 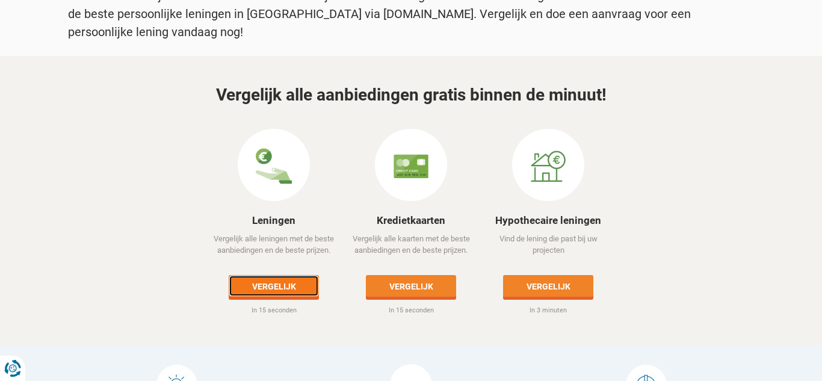 What do you see at coordinates (274, 250) in the screenshot?
I see `p: Vergelijk alle leningen met de beste aanbiedingen en de beste prijzen.` at bounding box center [274, 250].